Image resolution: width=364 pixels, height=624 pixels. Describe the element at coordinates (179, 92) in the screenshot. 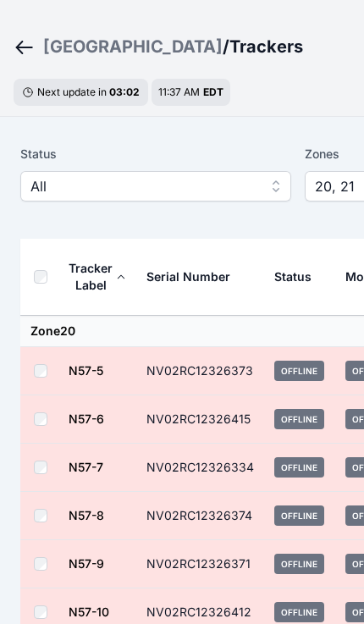

I see `span: 11:37 AM` at that location.